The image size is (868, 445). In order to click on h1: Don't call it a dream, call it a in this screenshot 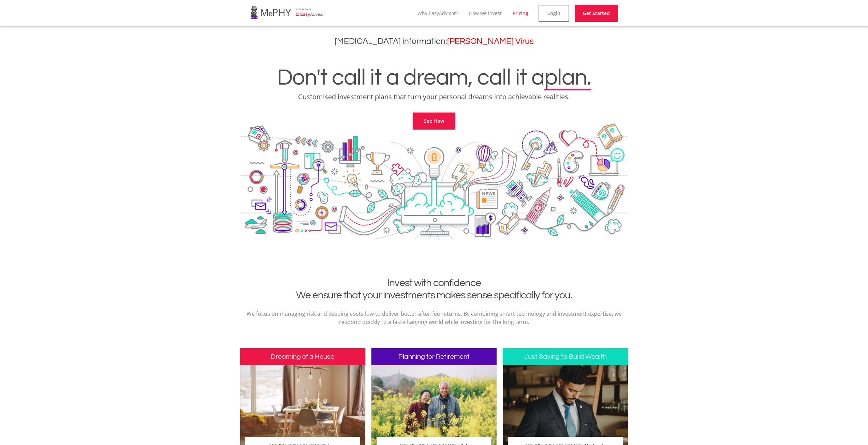, I will do `click(434, 78)`.